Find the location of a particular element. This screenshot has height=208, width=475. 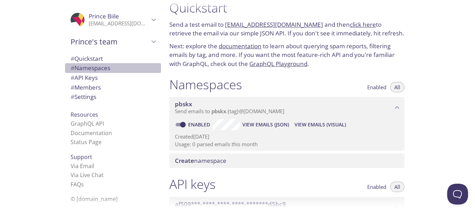

span: Quickstart is located at coordinates (87, 58).